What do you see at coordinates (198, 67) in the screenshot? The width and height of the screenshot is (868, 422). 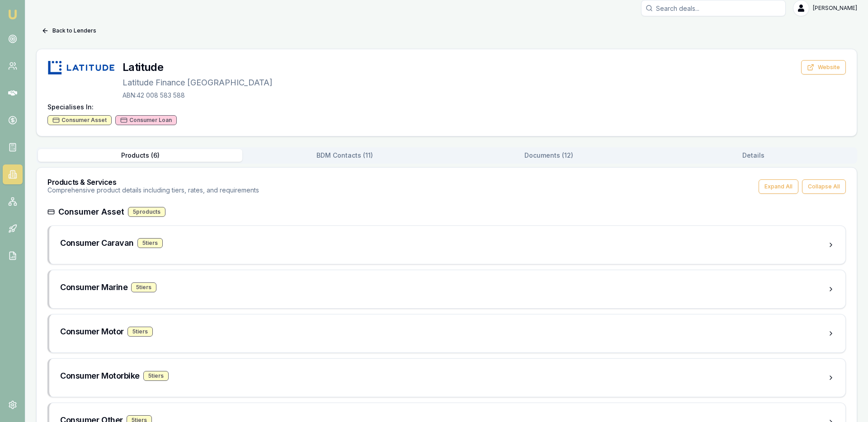 I see `h3: Latitude` at bounding box center [198, 67].